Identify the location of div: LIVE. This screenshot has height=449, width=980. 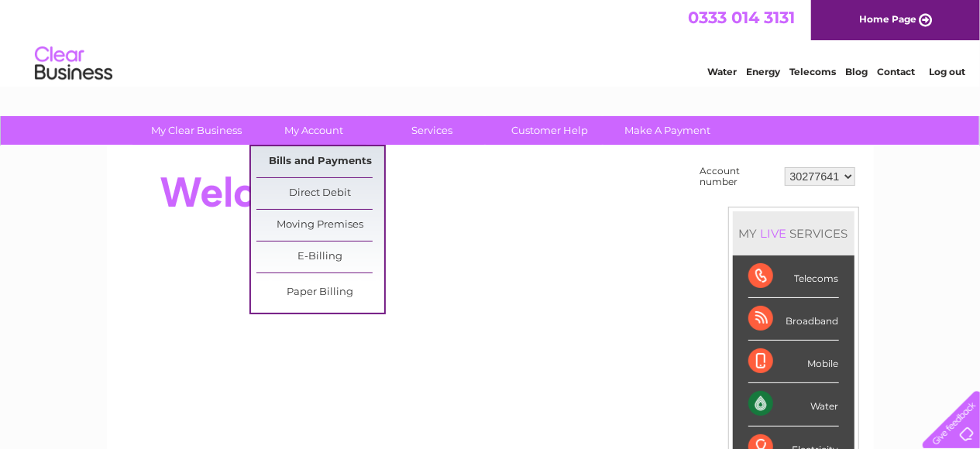
(774, 233).